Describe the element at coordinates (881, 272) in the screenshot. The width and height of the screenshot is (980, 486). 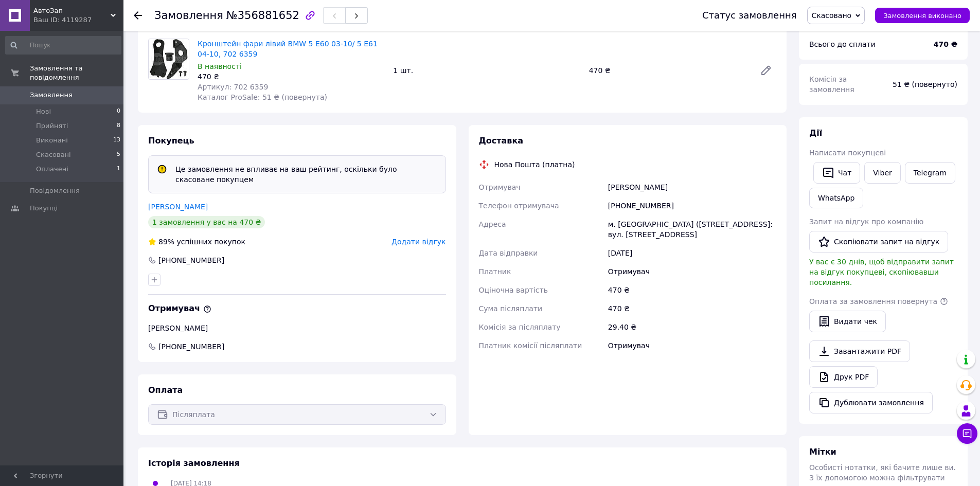
I see `span: У вас є 30 днів, щоб відправити запит на відгук покупцеві, скопіювавши посилання.` at that location.